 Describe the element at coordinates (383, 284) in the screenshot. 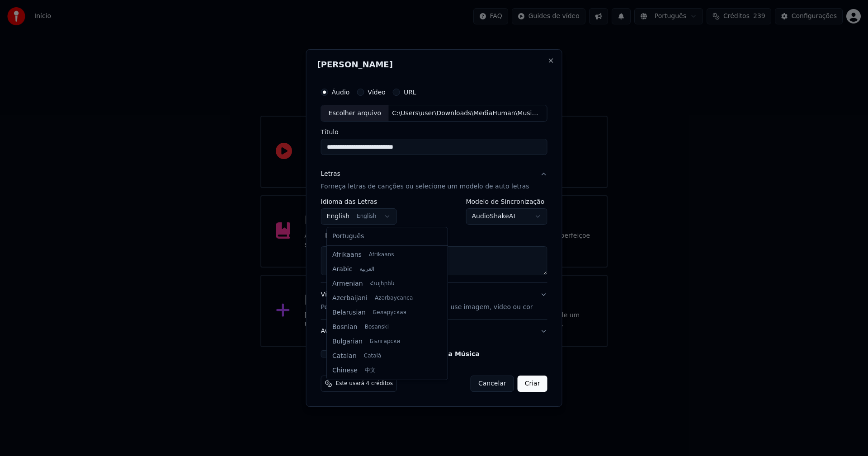

I see `span: Հայերեն` at that location.